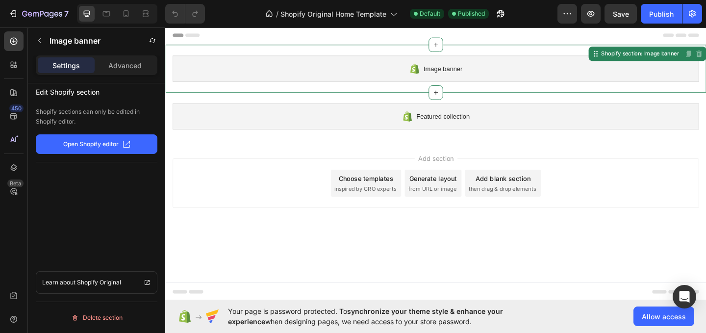  Describe the element at coordinates (664, 316) in the screenshot. I see `span: Allow access` at that location.